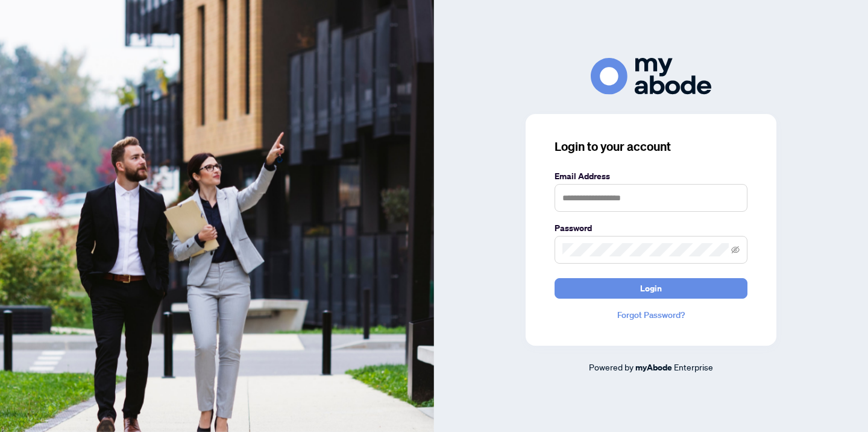 This screenshot has height=432, width=868. I want to click on span: Login, so click(651, 288).